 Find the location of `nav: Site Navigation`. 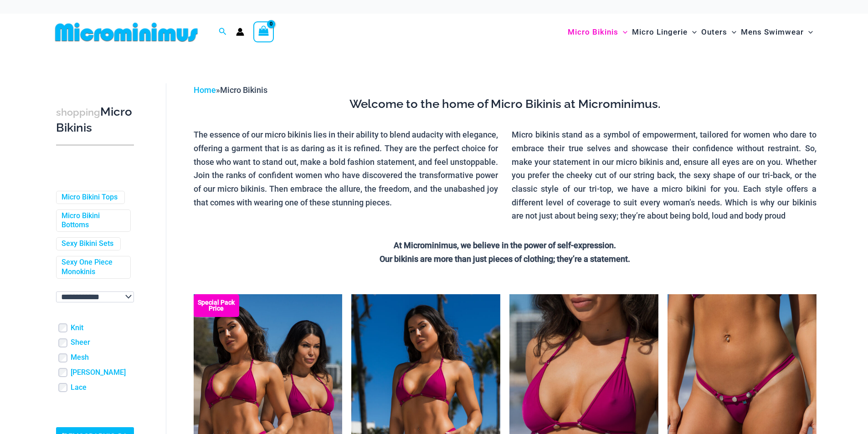

nav: Site Navigation is located at coordinates (690, 32).